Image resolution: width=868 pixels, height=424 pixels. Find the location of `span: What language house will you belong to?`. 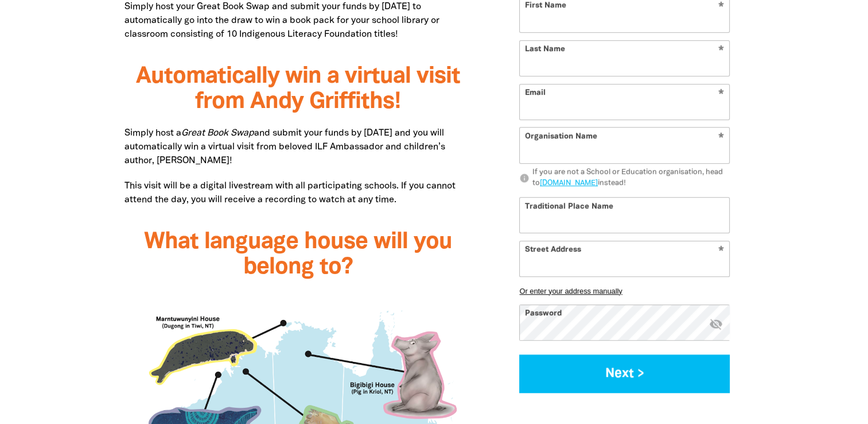

span: What language house will you belong to? is located at coordinates (297, 255).